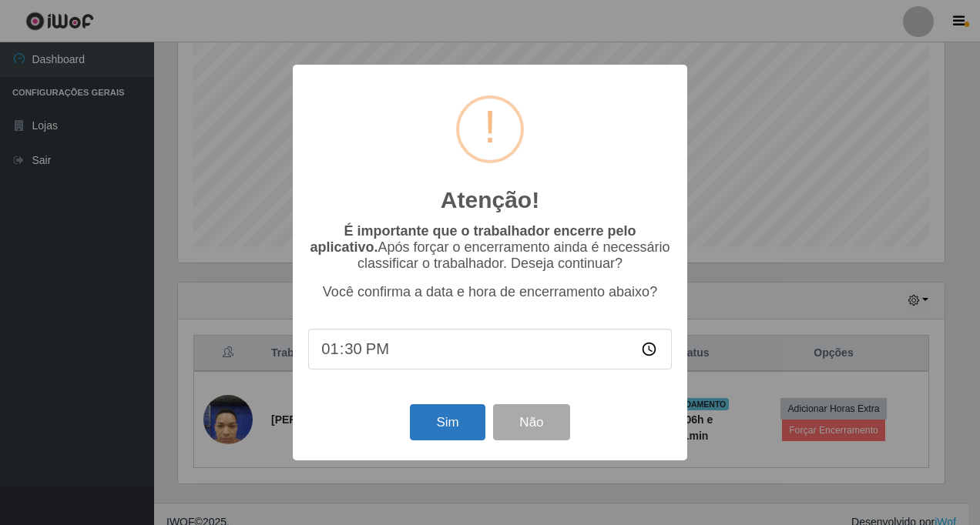  Describe the element at coordinates (531, 422) in the screenshot. I see `button: Não` at that location.